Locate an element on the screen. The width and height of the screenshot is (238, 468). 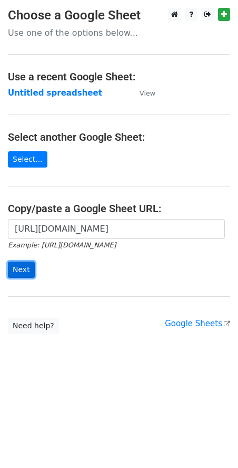
h3: Choose a Google Sheet is located at coordinates (119, 15).